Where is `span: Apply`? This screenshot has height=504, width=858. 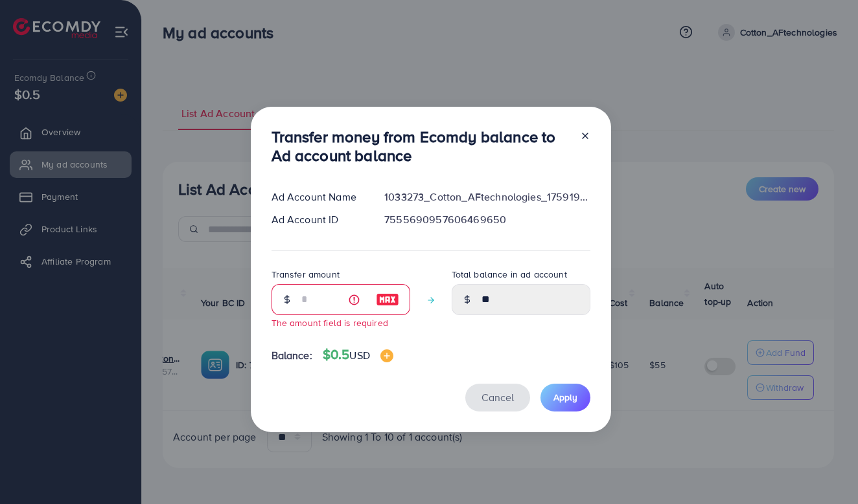 span: Apply is located at coordinates (565, 398).